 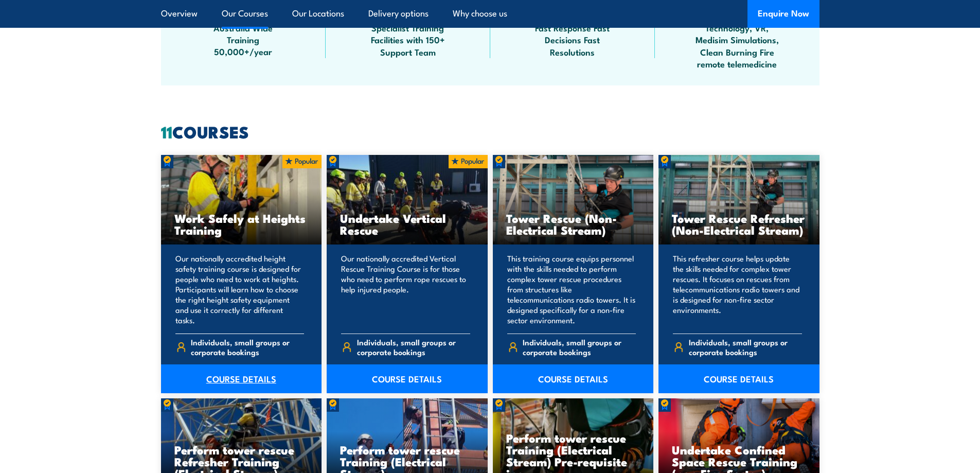 What do you see at coordinates (573, 39) in the screenshot?
I see `span: Fast Response Fast Decisions Fast Resolutions` at bounding box center [573, 39].